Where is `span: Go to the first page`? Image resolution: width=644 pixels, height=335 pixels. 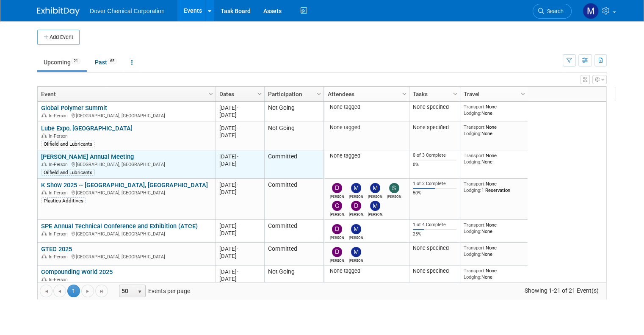
span: Go to the first page is located at coordinates (46, 291).